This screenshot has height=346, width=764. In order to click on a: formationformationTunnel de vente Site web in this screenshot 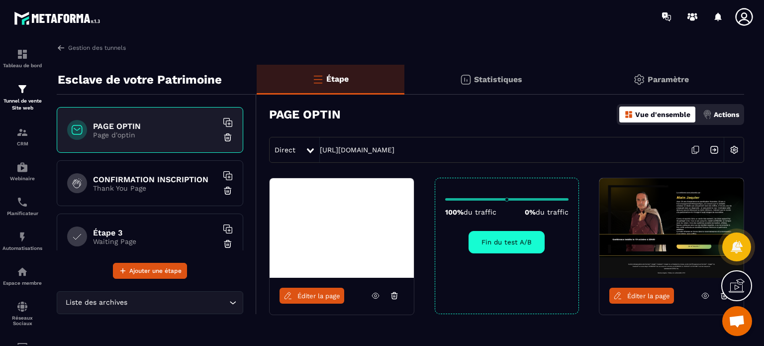, I will do `click(22, 97)`.